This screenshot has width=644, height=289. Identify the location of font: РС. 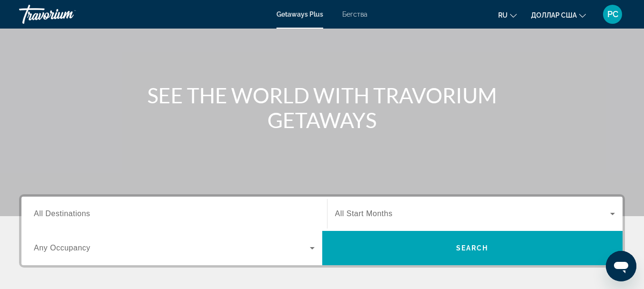
(613, 14).